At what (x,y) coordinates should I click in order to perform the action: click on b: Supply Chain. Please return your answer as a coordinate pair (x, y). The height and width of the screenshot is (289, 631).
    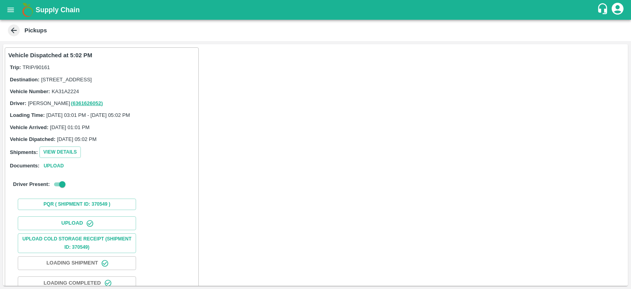
    Looking at the image, I should click on (58, 10).